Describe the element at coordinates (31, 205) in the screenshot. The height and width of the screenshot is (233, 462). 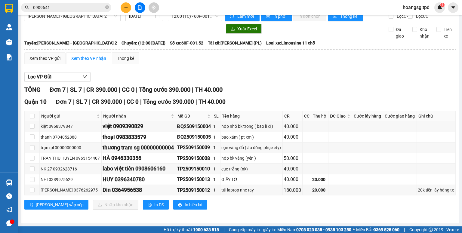
I see `span: sort-ascending` at that location.